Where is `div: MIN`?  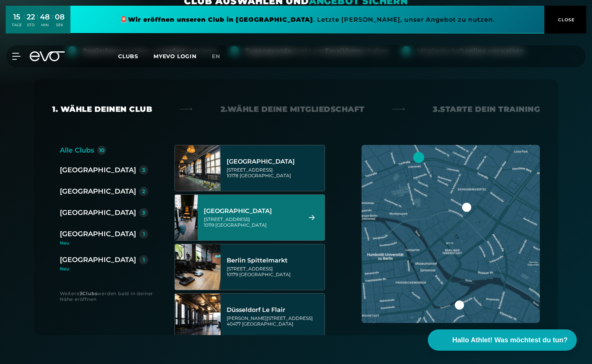 div: MIN is located at coordinates (45, 25).